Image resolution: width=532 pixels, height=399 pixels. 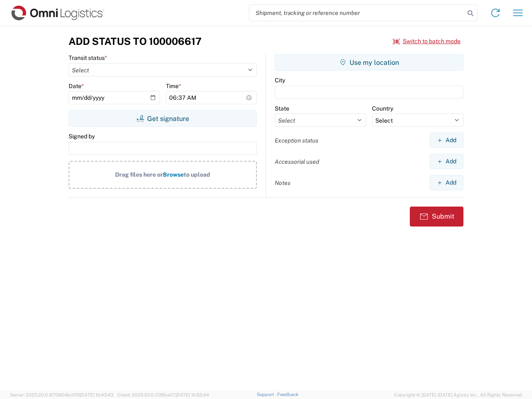 What do you see at coordinates (197, 175) in the screenshot?
I see `span: to upload` at bounding box center [197, 175].